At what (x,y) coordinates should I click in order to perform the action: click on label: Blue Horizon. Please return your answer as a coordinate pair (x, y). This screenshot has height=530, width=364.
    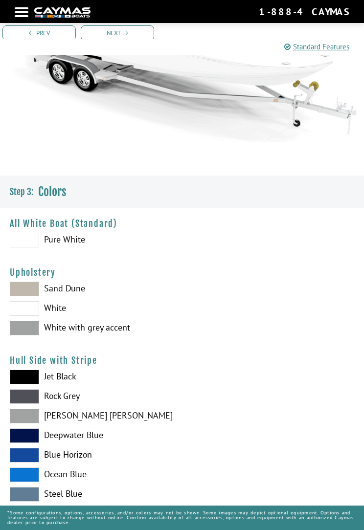
    Looking at the image, I should click on (182, 455).